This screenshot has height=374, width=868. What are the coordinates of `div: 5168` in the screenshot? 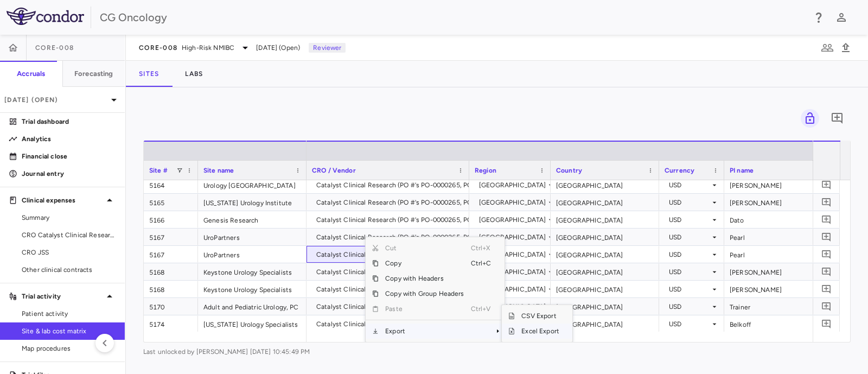 It's located at (171, 289).